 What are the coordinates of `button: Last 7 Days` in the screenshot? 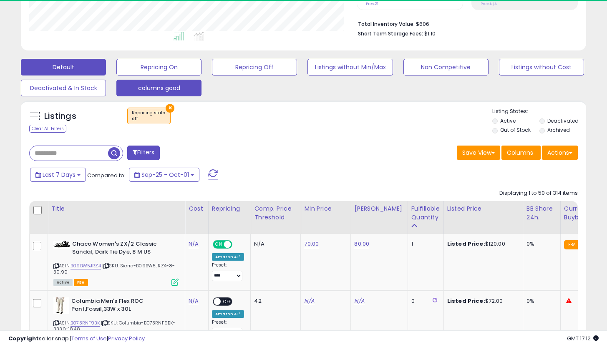 It's located at (58, 175).